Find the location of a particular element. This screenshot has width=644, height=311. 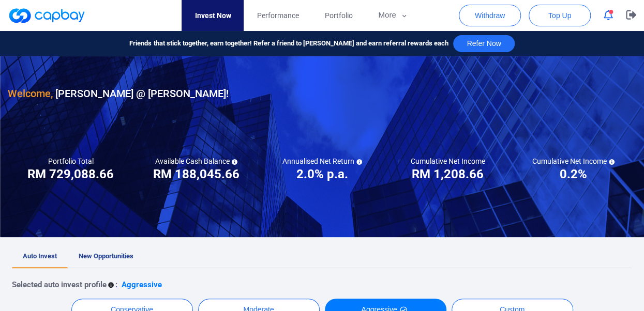

h3: 0.2% is located at coordinates (573, 174).